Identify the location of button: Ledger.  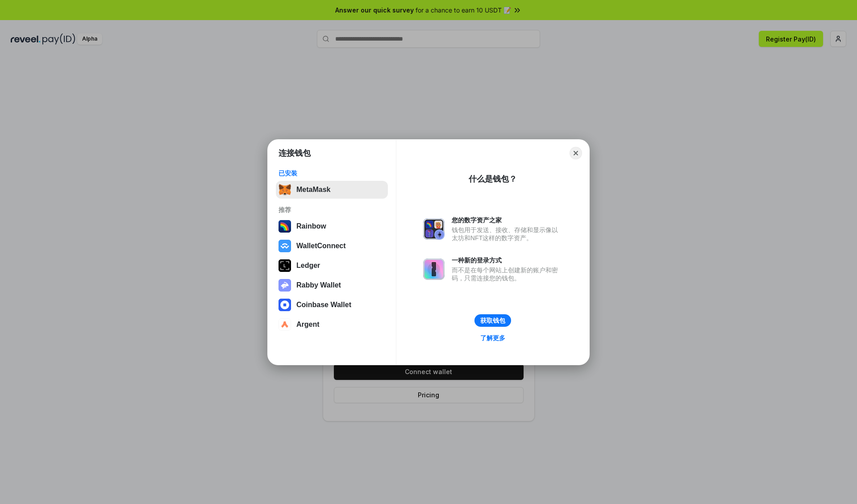
(332, 265).